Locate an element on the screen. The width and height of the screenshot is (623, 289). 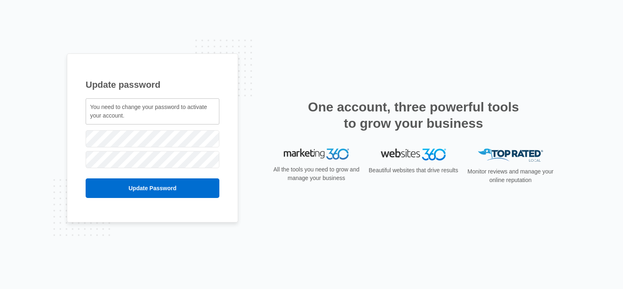
img: Marketing 360 is located at coordinates (316, 154).